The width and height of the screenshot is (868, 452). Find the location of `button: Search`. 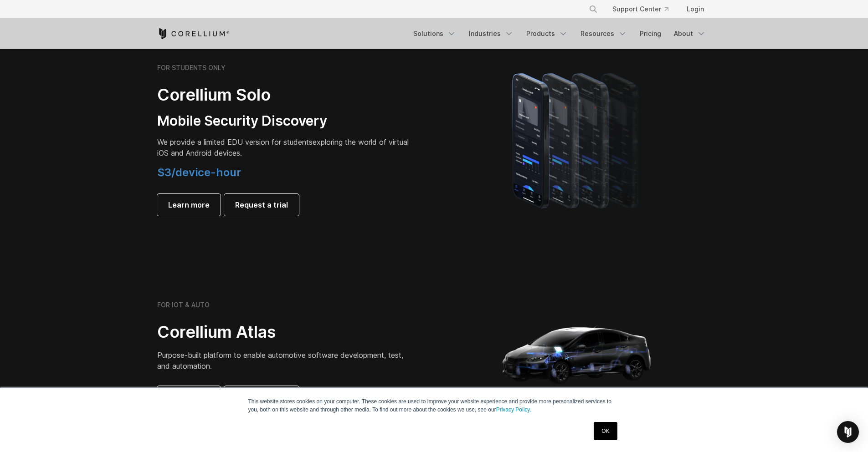

button: Search is located at coordinates (594, 10).